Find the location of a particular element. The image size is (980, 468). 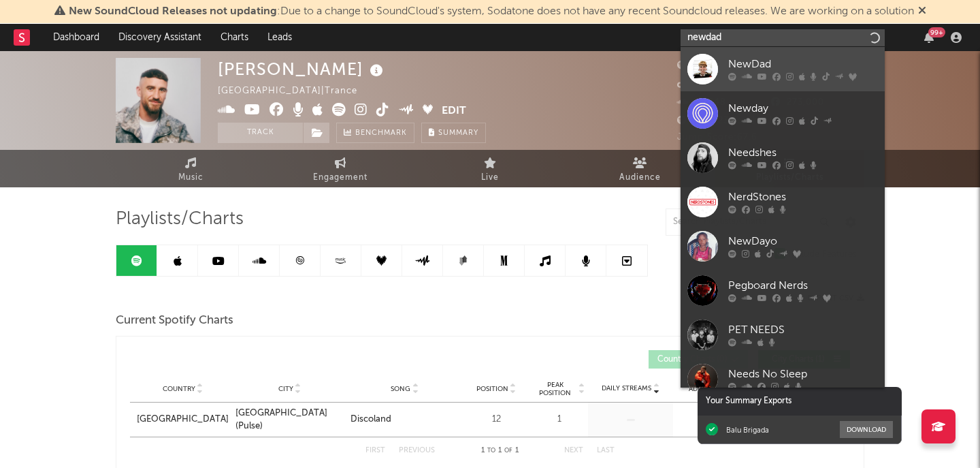

span: Added On is located at coordinates (706, 388).